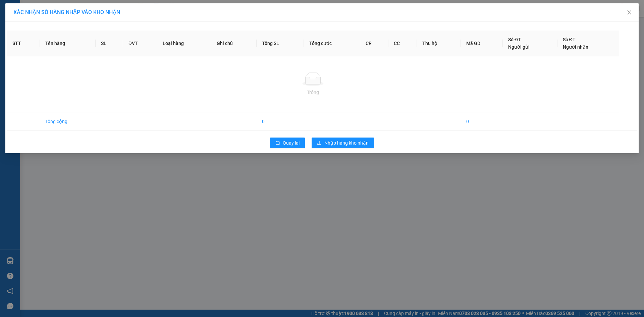 The image size is (644, 317). Describe the element at coordinates (291, 143) in the screenshot. I see `span: Quay lại` at that location.